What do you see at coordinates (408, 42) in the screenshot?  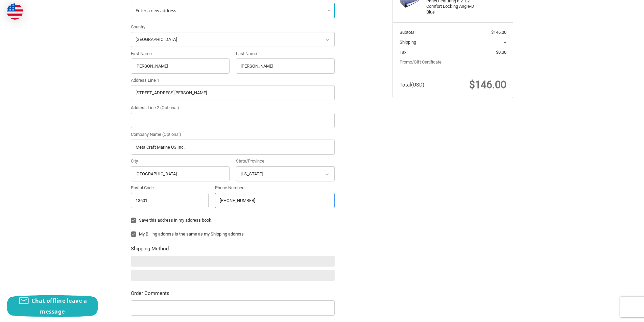 I see `span: Shipping` at bounding box center [408, 42].